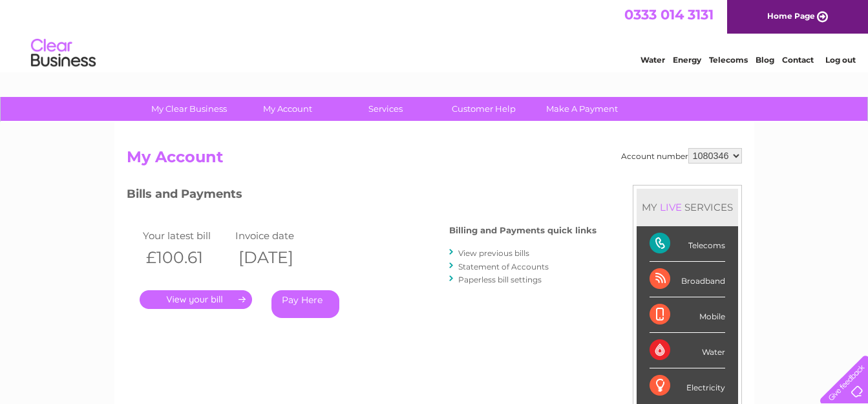 The image size is (868, 404). What do you see at coordinates (840, 60) in the screenshot?
I see `a: Log out` at bounding box center [840, 60].